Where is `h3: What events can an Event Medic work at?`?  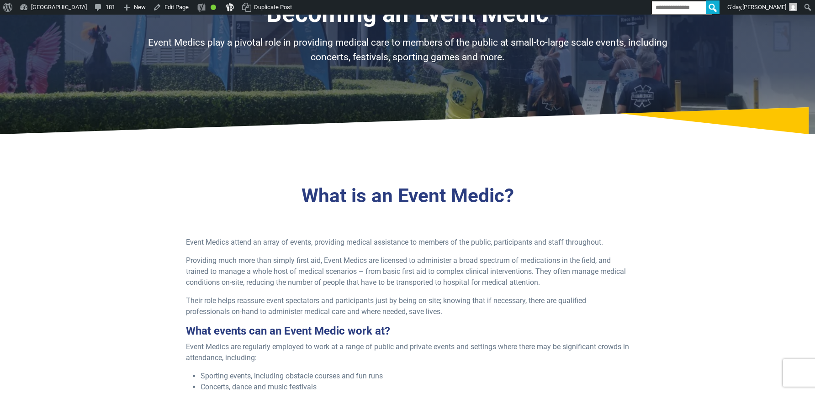 h3: What events can an Event Medic work at? is located at coordinates (407, 331).